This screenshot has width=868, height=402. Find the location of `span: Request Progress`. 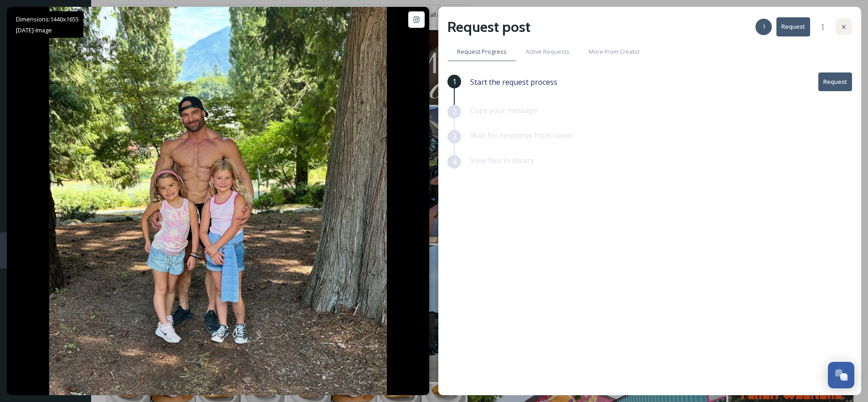

span: Request Progress is located at coordinates (481, 52).